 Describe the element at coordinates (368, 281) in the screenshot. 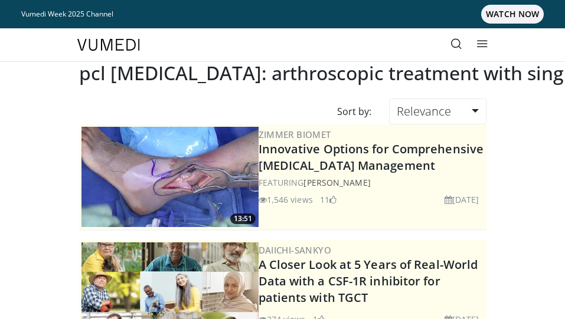

I see `a: A Closer Look at 5 Years of Real-World Data with a CSF-1R inhibitor for patients with TGCT` at that location.